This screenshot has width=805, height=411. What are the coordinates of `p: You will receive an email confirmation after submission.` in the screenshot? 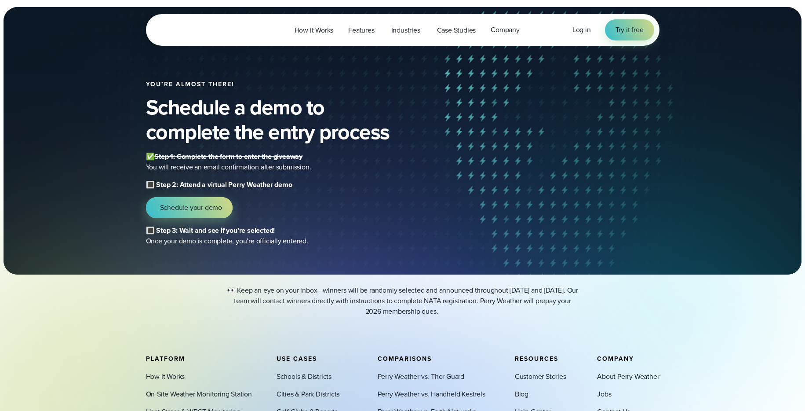 It's located at (322, 162).